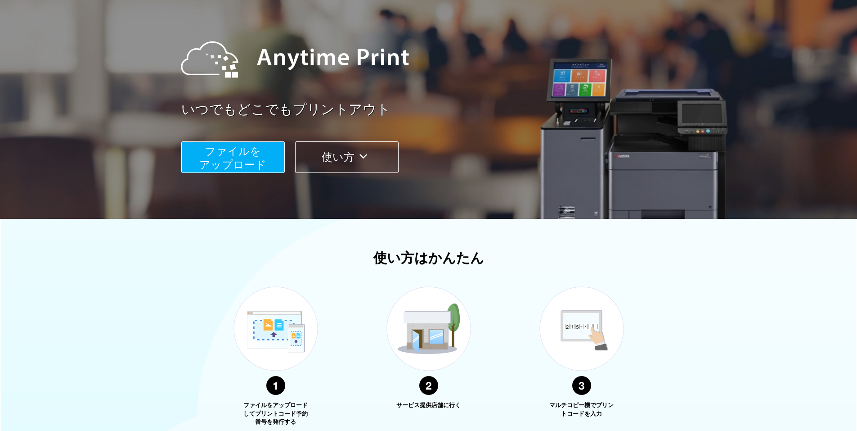 Image resolution: width=857 pixels, height=431 pixels. I want to click on a: いつでもどこでもプリントアウト, so click(440, 109).